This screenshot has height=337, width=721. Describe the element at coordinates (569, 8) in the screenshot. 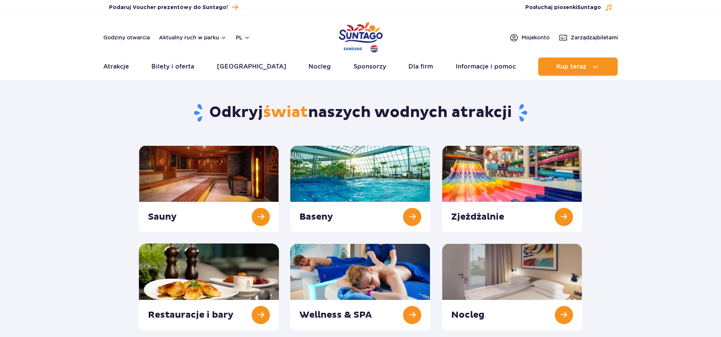

I see `button: Posłuchaj piosenkiSuntago` at that location.